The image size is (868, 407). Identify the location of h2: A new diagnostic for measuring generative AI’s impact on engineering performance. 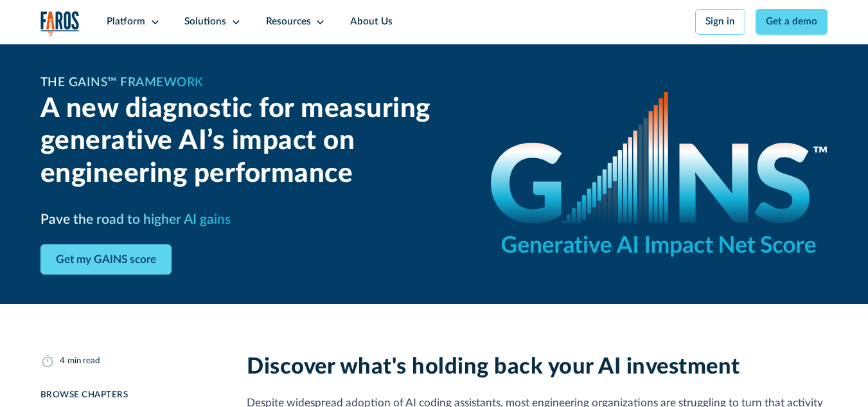
(251, 141).